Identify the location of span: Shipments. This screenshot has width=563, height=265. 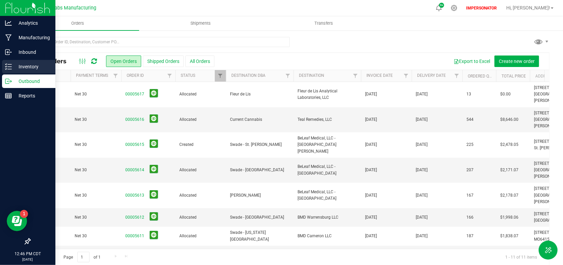
(201, 23).